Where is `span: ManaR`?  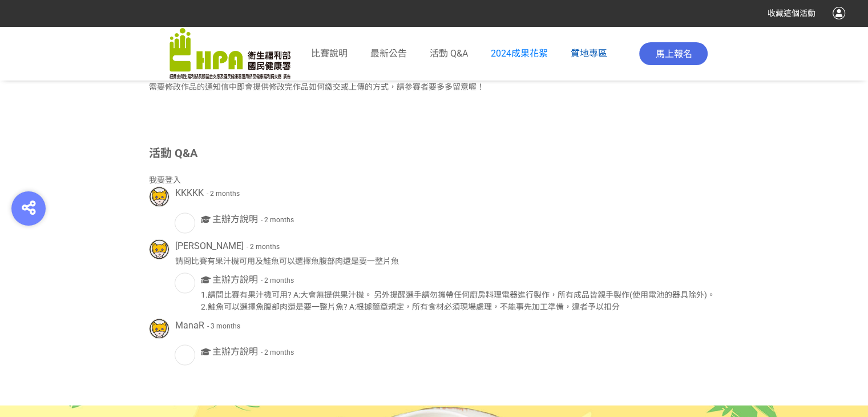
span: ManaR is located at coordinates (189, 324).